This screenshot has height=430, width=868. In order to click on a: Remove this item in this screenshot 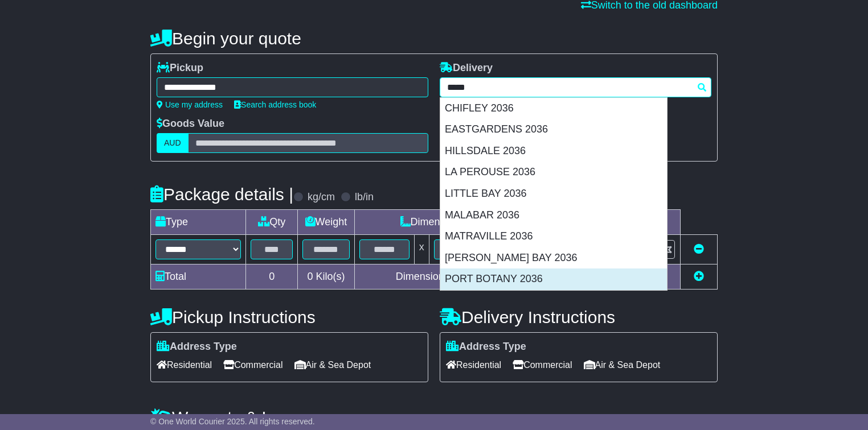, I will do `click(699, 249)`.